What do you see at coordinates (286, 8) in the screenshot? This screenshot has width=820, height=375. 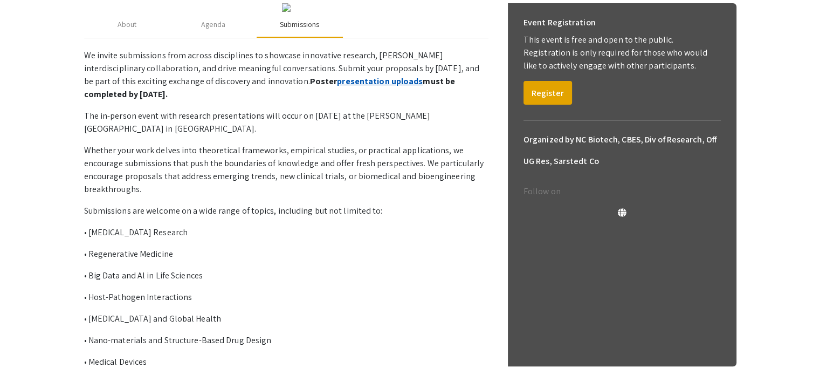 I see `img: c1384964-d4cf-4e9d-8fb0-60982fefffba.jpg` at bounding box center [286, 8].